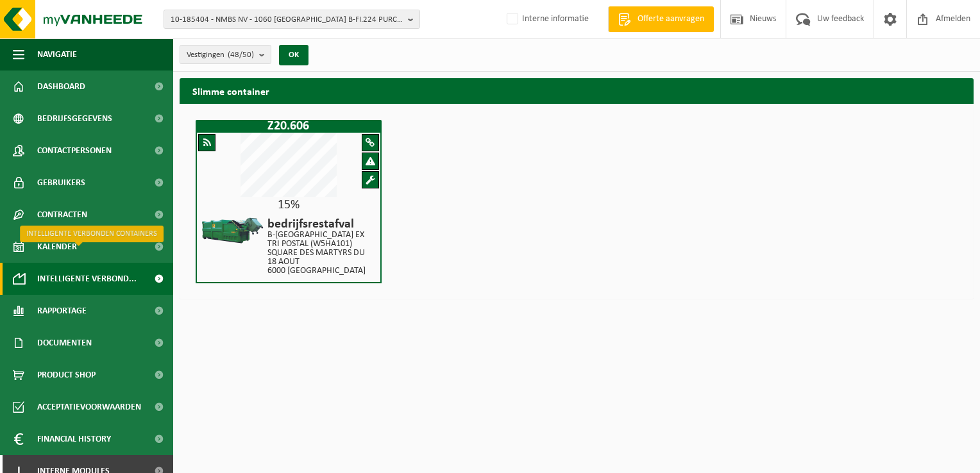 The image size is (980, 473). What do you see at coordinates (74, 439) in the screenshot?
I see `span: Financial History` at bounding box center [74, 439].